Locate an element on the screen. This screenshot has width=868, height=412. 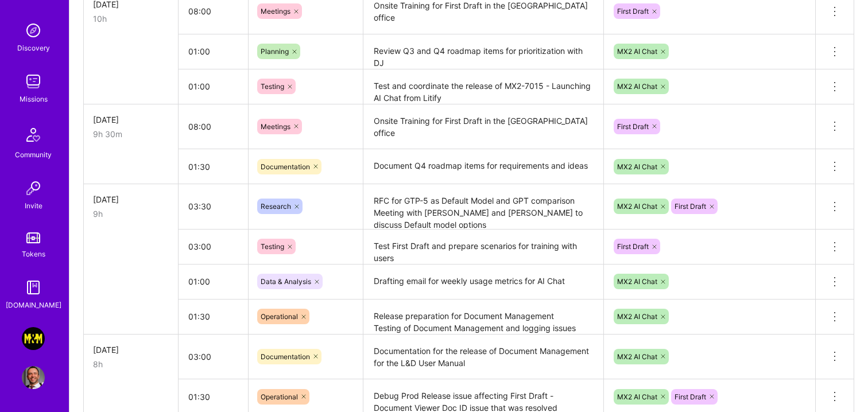
div: 10h is located at coordinates (131, 18).